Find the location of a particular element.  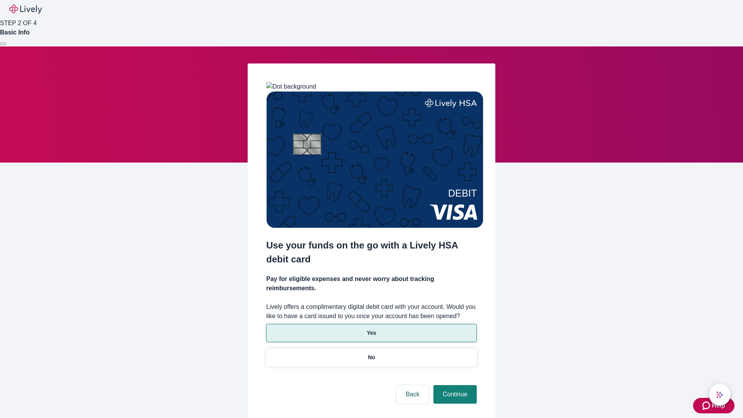

svg: Zendesk support icon is located at coordinates (707, 406).